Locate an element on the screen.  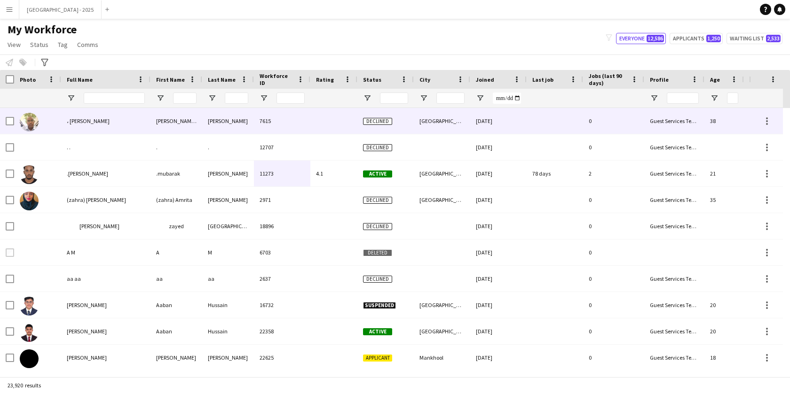
input: Workforce ID Filter Input is located at coordinates (290, 98).